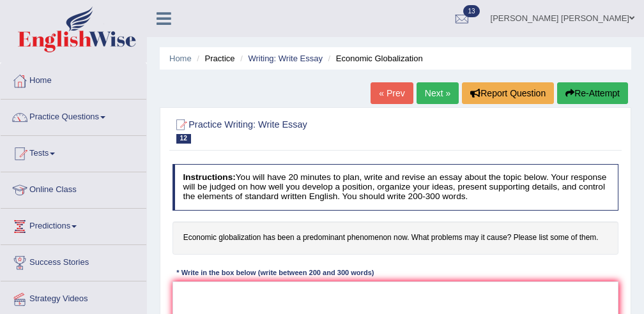 The width and height of the screenshot is (644, 314). Describe the element at coordinates (74, 152) in the screenshot. I see `a: Tests` at that location.